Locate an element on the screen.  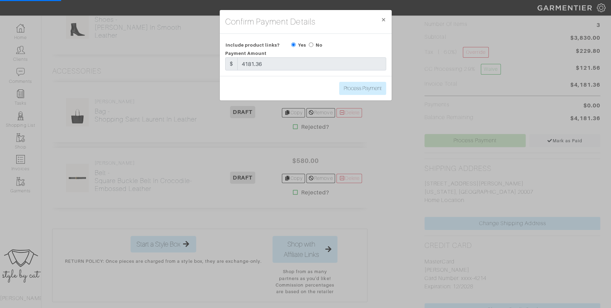
input: Process Payment is located at coordinates (363, 88).